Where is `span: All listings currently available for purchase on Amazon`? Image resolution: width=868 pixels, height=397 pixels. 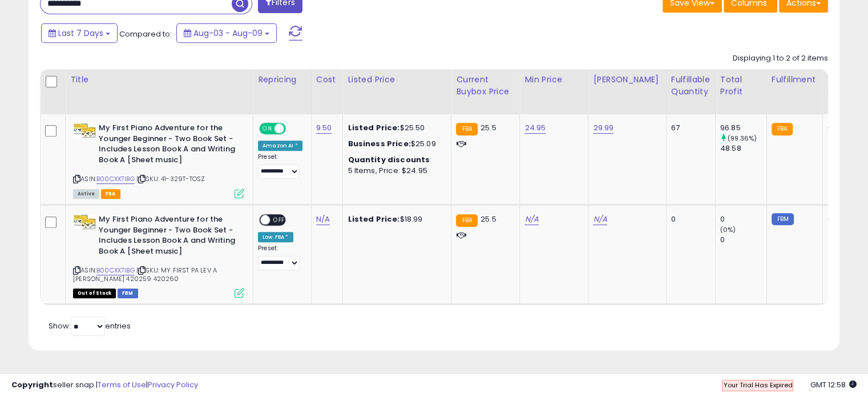
span: All listings currently available for purchase on Amazon is located at coordinates (86, 193).